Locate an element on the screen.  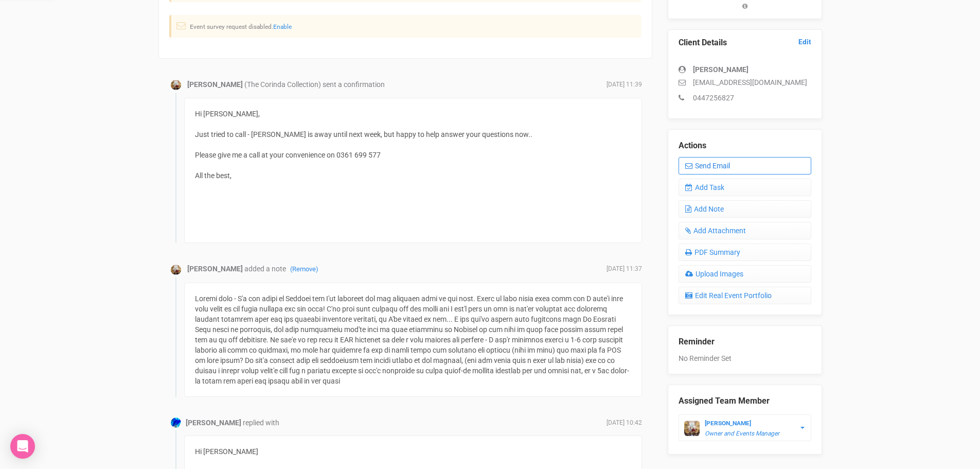
a: PDF Summary is located at coordinates (745, 252).